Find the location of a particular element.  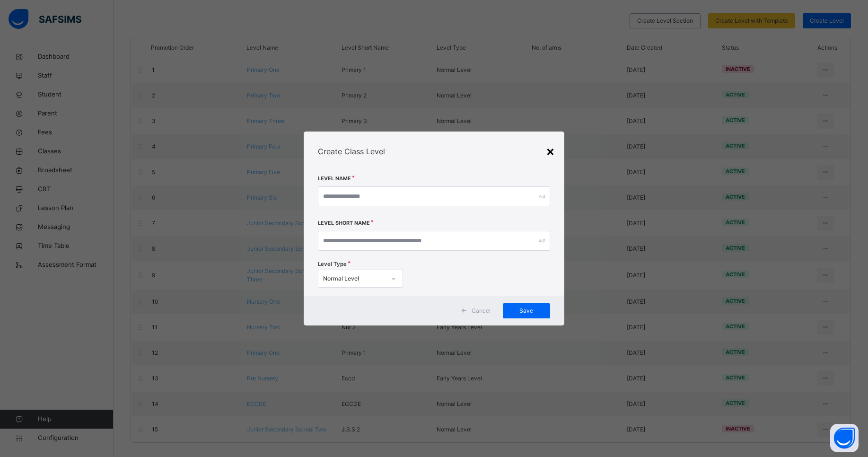

span: Cancel is located at coordinates (481, 311).